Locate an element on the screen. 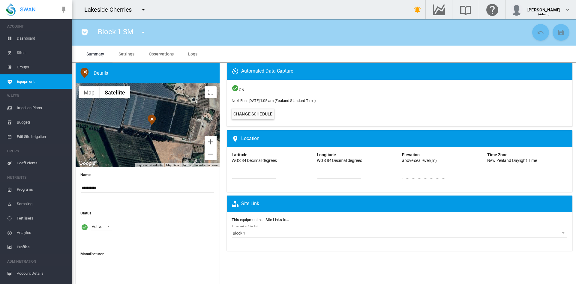 Image resolution: width=576 pixels, height=284 pixels. span: SWAN is located at coordinates (28, 9).